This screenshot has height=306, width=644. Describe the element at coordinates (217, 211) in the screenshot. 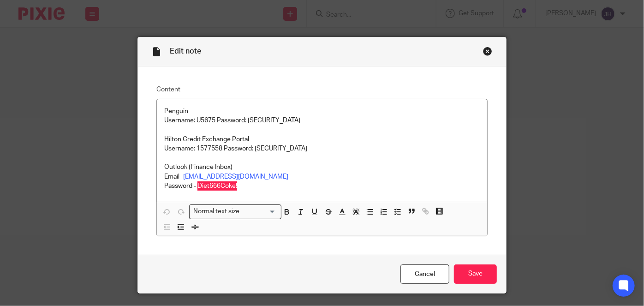

I see `span: Normal text size` at that location.